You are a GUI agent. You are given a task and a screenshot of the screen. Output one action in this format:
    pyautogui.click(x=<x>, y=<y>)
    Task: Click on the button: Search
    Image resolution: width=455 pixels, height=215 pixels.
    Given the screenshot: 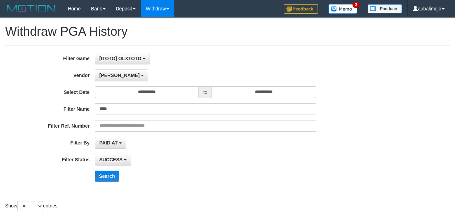 What is the action you would take?
    pyautogui.click(x=107, y=176)
    